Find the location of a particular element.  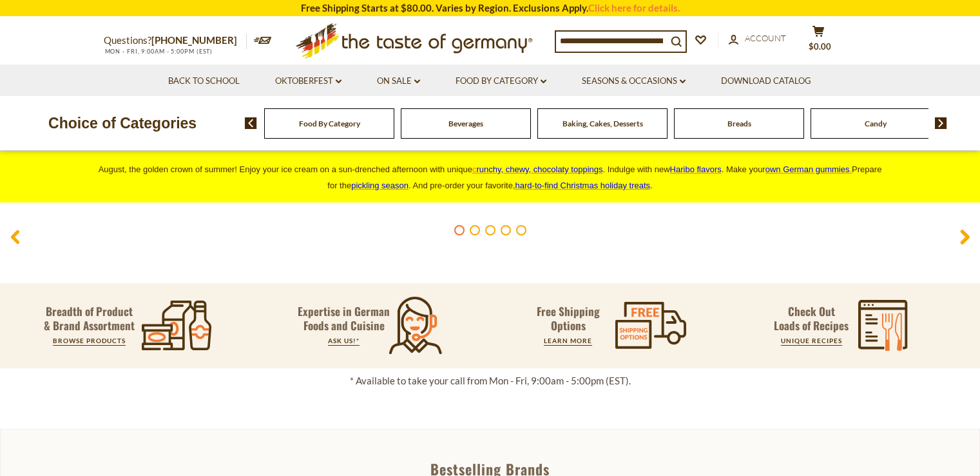

a: crunchy, chewy, chocolaty toppings is located at coordinates (537, 169).